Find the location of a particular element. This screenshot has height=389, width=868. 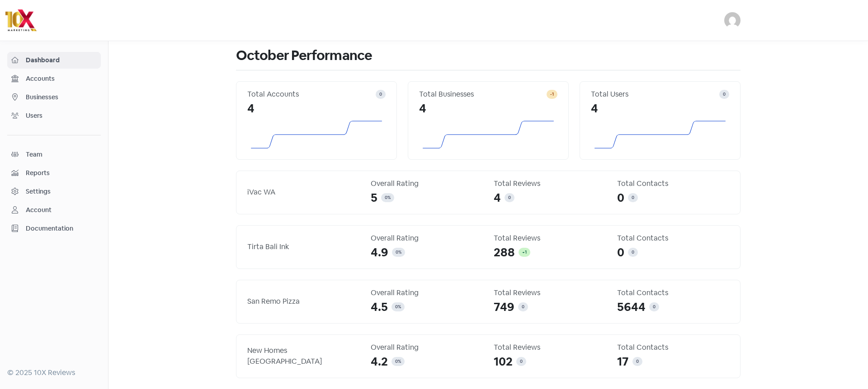

a: Accounts is located at coordinates (53, 78).